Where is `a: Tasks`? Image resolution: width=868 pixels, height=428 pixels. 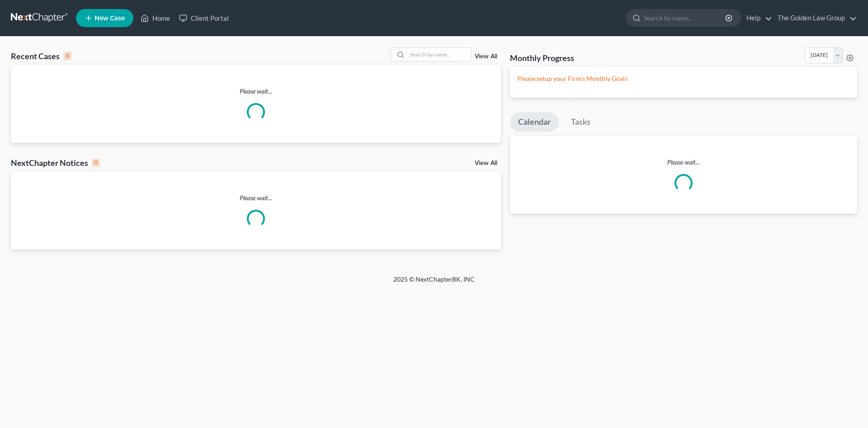
a: Tasks is located at coordinates (581, 122).